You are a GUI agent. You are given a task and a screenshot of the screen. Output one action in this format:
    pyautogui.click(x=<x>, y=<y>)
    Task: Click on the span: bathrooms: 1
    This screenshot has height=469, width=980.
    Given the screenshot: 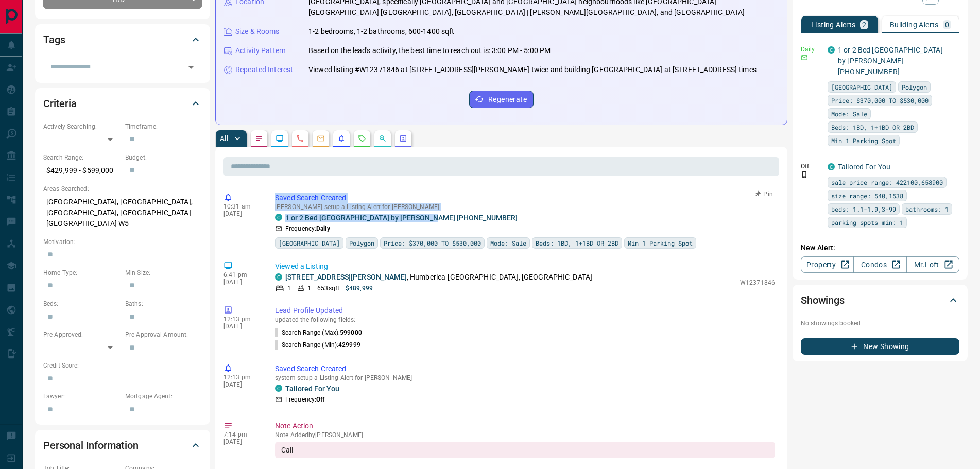 What is the action you would take?
    pyautogui.click(x=927, y=209)
    